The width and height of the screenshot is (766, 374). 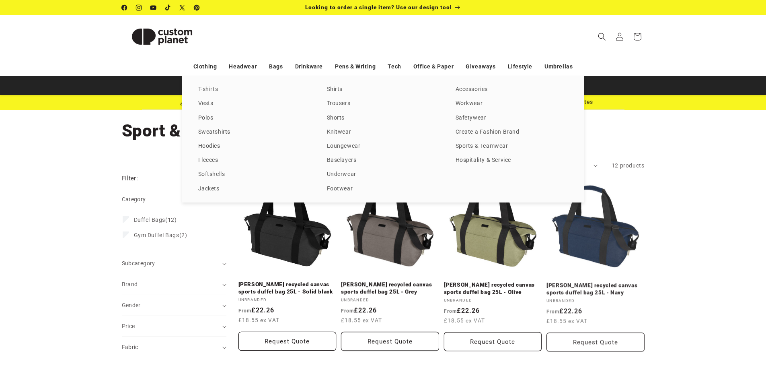 I want to click on a: Pens & Writing, so click(x=355, y=66).